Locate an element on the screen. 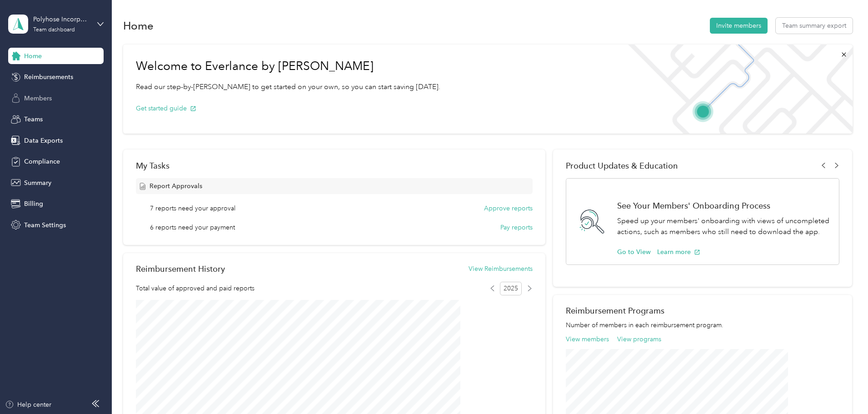  span: Billing is located at coordinates (33, 204).